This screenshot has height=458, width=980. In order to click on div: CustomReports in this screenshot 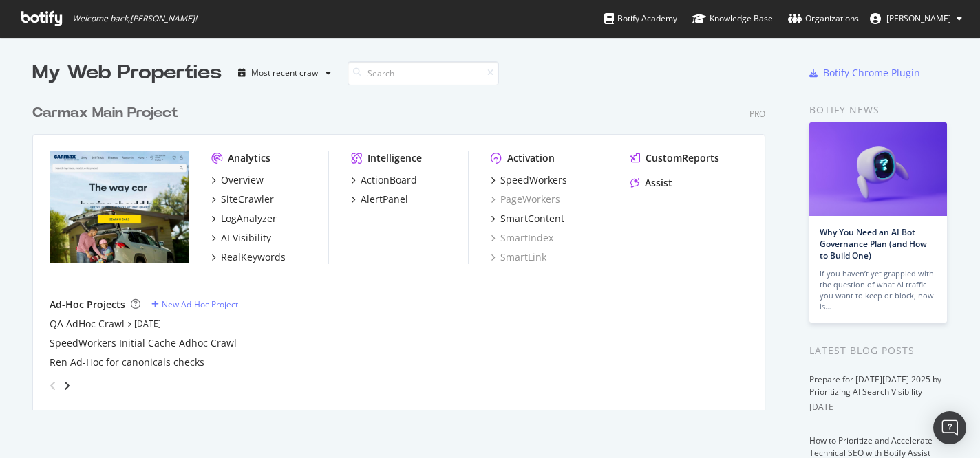, I will do `click(682, 158)`.